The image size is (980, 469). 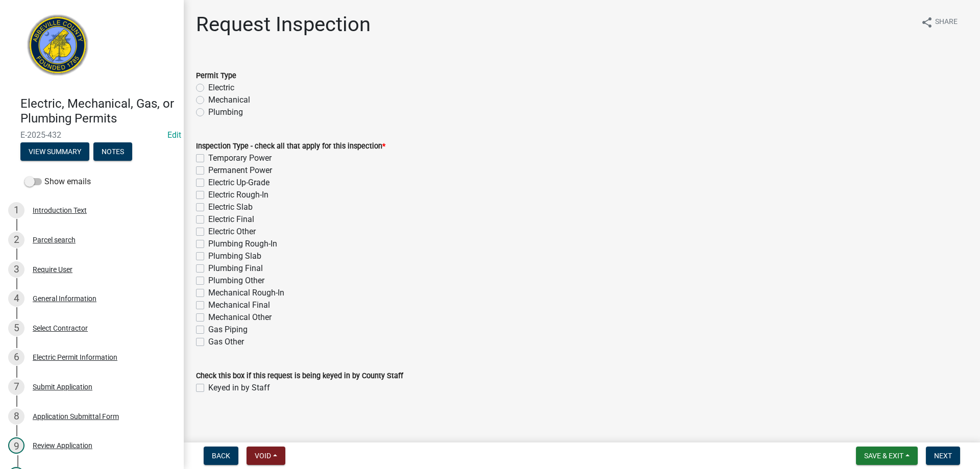 What do you see at coordinates (232, 232) in the screenshot?
I see `label: Electric Other` at bounding box center [232, 232].